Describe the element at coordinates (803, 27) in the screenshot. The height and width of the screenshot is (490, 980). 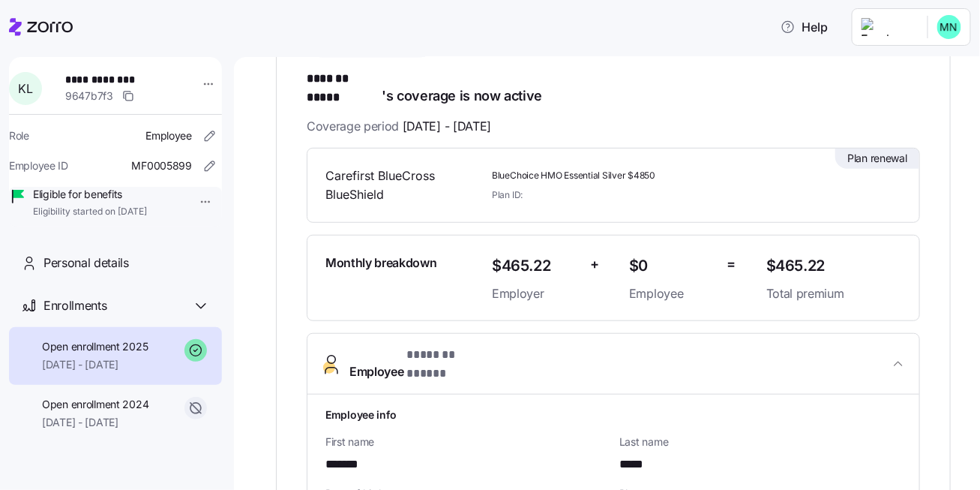
I see `span: Help` at that location.